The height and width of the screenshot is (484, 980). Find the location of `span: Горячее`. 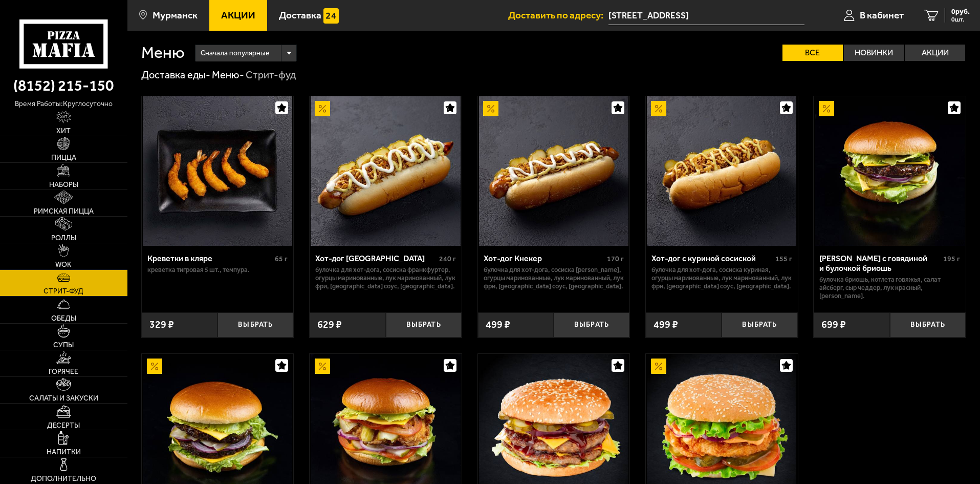

span: Горячее is located at coordinates (63, 371).